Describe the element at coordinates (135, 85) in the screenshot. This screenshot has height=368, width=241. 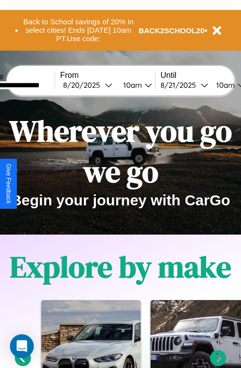
I see `button: 10am` at that location.